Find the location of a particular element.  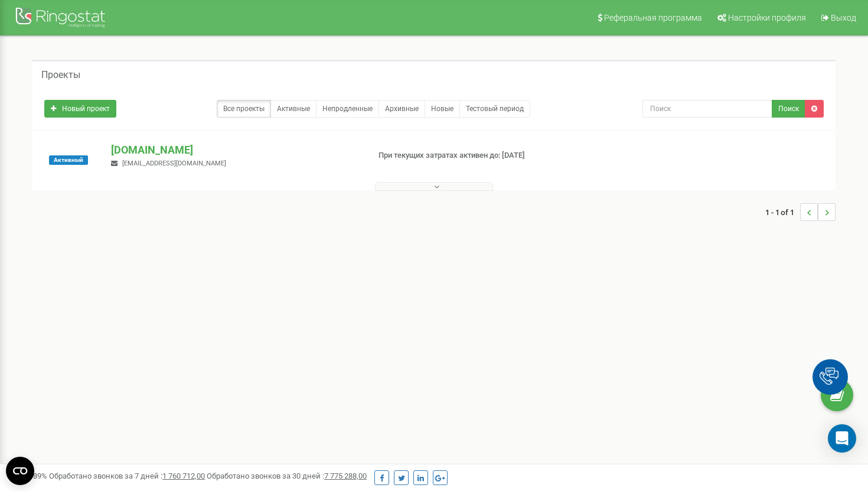

input: Поиск is located at coordinates (708, 109).